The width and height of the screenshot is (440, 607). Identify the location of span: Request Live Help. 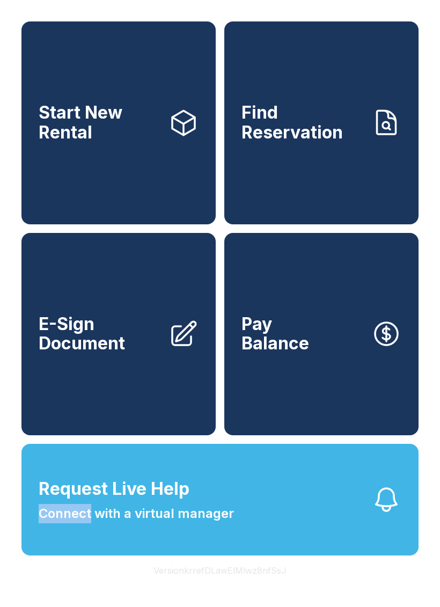
(114, 489).